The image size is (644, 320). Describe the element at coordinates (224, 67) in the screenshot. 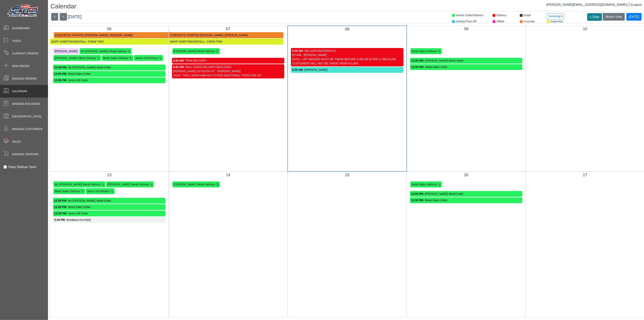

I see `span: (BUILDING)` at that location.